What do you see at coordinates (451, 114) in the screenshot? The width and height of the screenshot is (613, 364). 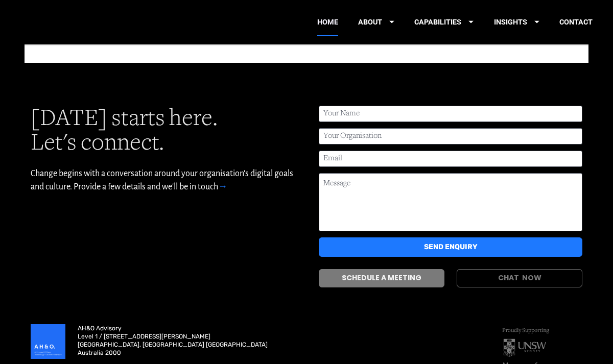 I see `input: Your Name` at bounding box center [451, 114].